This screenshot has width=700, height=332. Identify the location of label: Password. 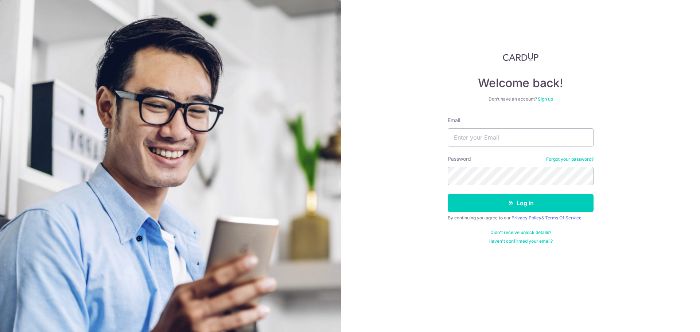
(459, 159).